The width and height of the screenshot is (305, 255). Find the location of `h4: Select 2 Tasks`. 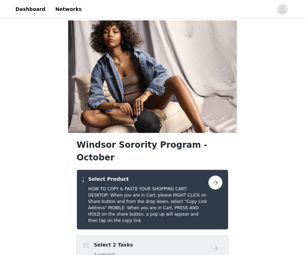

h4: Select 2 Tasks is located at coordinates (113, 244).